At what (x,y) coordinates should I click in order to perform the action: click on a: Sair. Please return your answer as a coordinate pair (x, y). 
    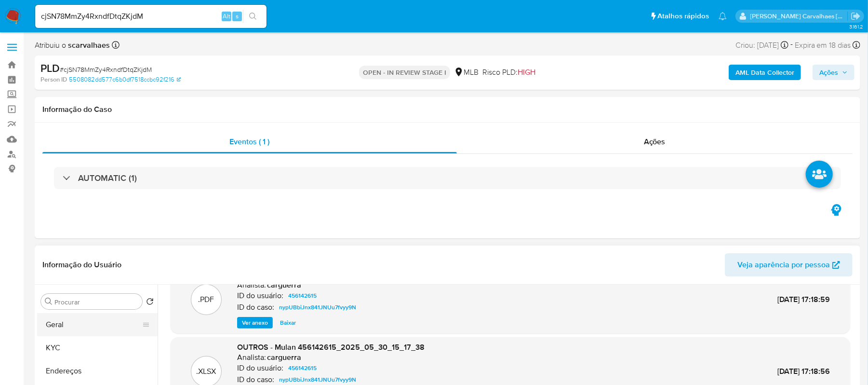
    Looking at the image, I should click on (856, 16).